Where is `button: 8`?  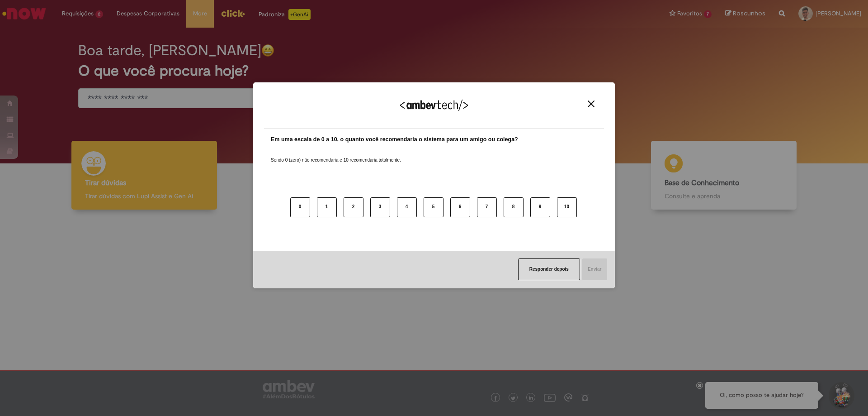
button: 8 is located at coordinates (513, 207).